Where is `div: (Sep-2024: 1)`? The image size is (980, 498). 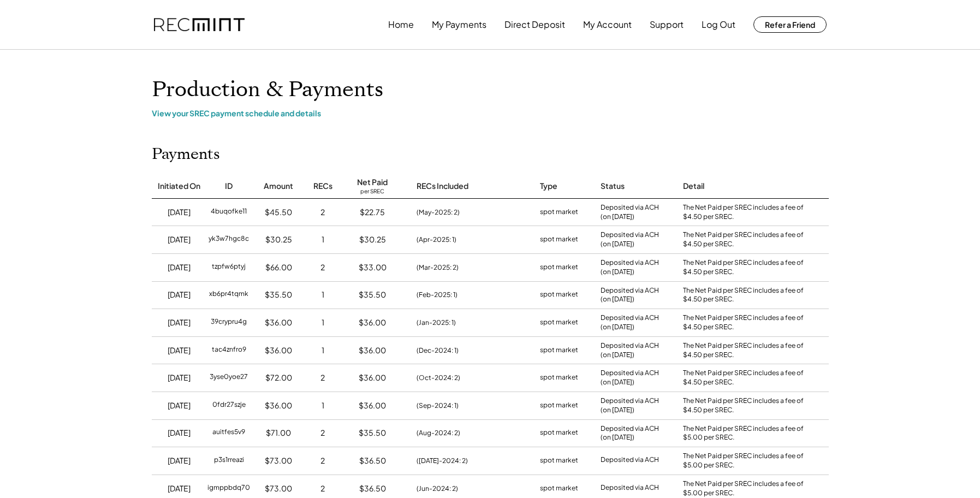 div: (Sep-2024: 1) is located at coordinates (437, 406).